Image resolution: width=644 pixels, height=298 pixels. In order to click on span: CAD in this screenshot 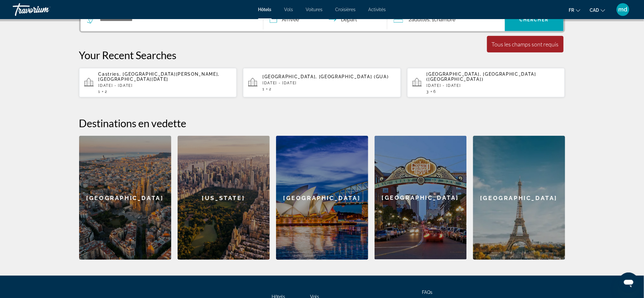, I will do `click(594, 10)`.